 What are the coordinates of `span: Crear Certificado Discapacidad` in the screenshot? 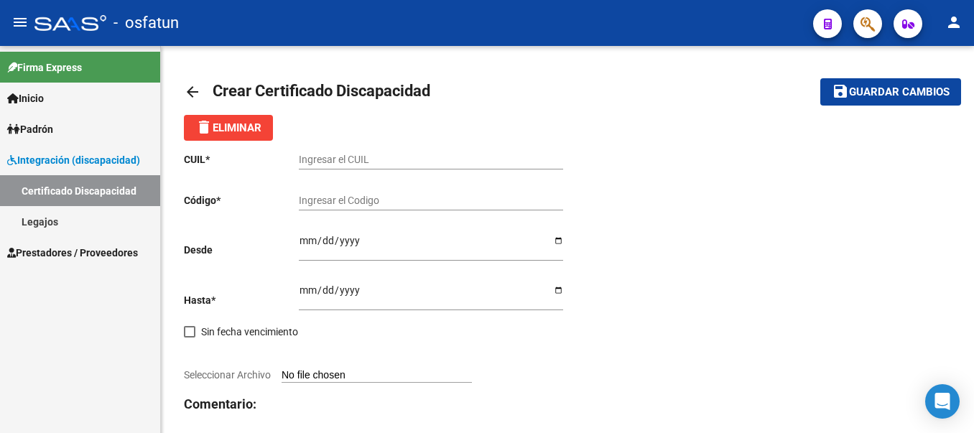 It's located at (321, 91).